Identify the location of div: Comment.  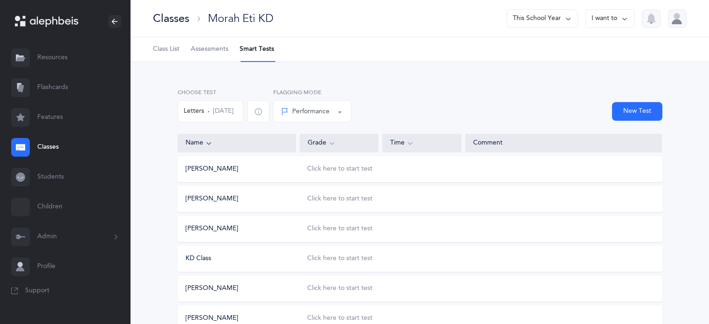
(564, 143).